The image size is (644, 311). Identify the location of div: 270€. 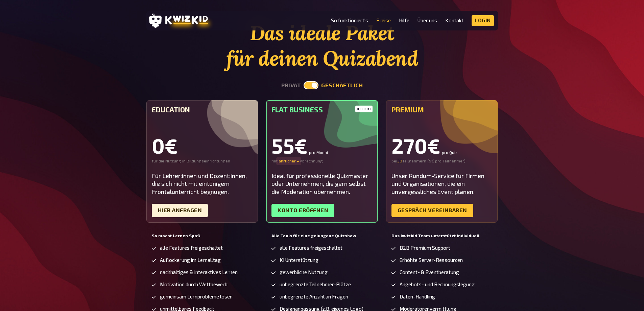
(442, 145).